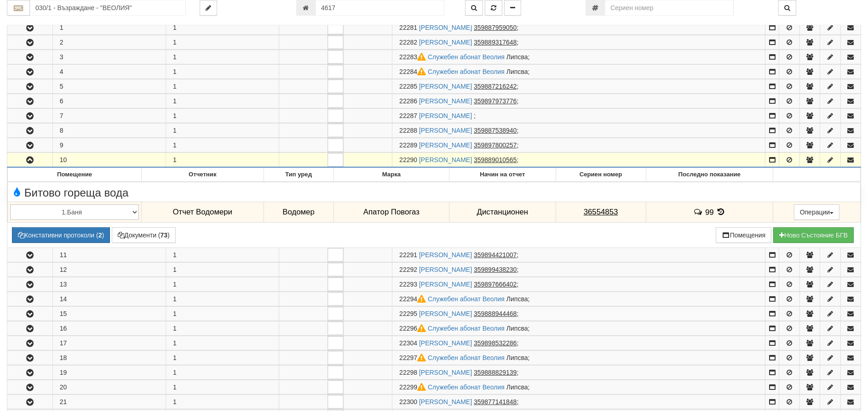  I want to click on b: 73, so click(164, 235).